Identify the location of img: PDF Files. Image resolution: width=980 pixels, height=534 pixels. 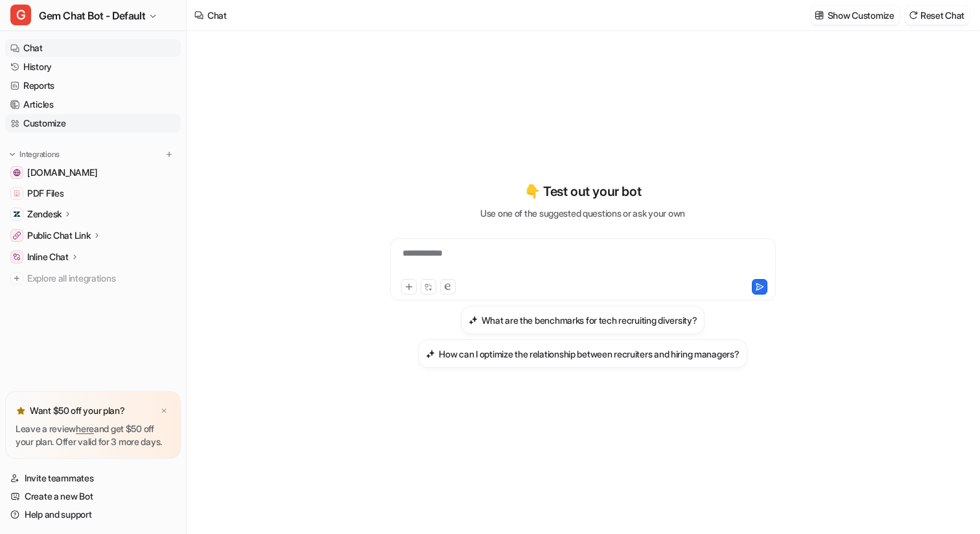
(17, 193).